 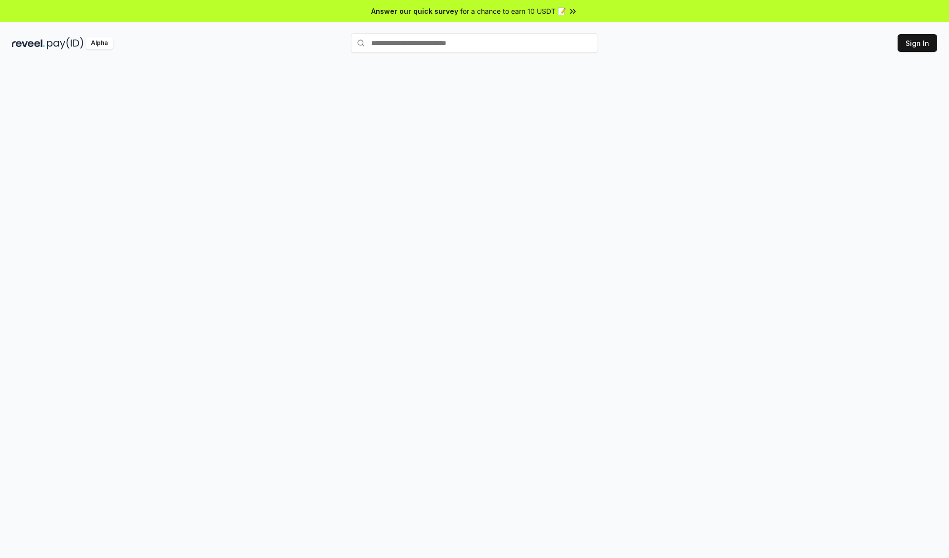 What do you see at coordinates (65, 43) in the screenshot?
I see `img: pay_id` at bounding box center [65, 43].